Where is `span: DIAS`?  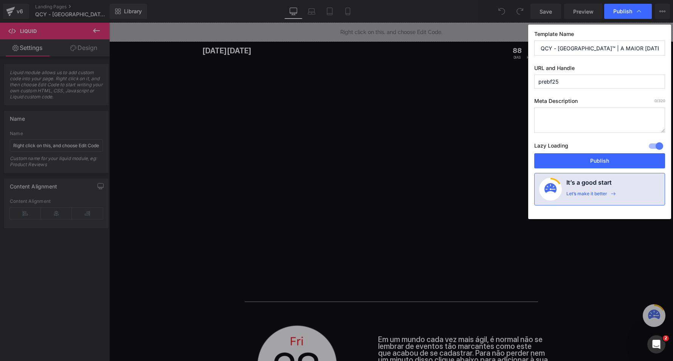
span: DIAS is located at coordinates (408, 34).